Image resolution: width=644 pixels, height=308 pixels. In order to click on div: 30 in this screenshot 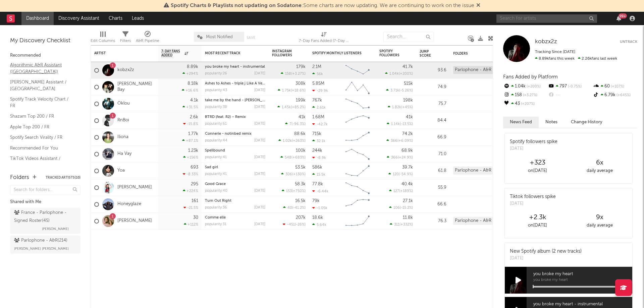, I will do `click(195, 218)`.